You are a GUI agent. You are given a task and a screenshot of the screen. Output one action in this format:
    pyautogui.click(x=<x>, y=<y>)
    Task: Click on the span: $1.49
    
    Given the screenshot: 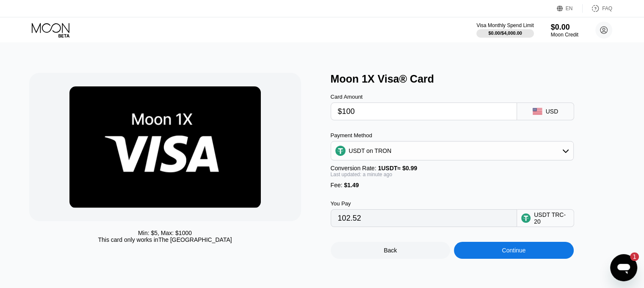 What is the action you would take?
    pyautogui.click(x=351, y=185)
    